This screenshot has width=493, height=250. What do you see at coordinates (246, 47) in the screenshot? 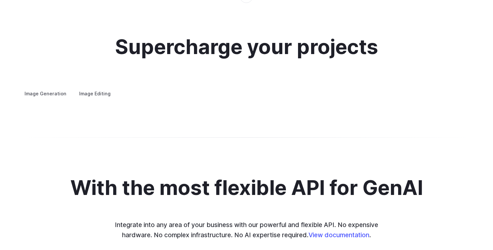
I see `h2: Supercharge your projects` at bounding box center [246, 47].